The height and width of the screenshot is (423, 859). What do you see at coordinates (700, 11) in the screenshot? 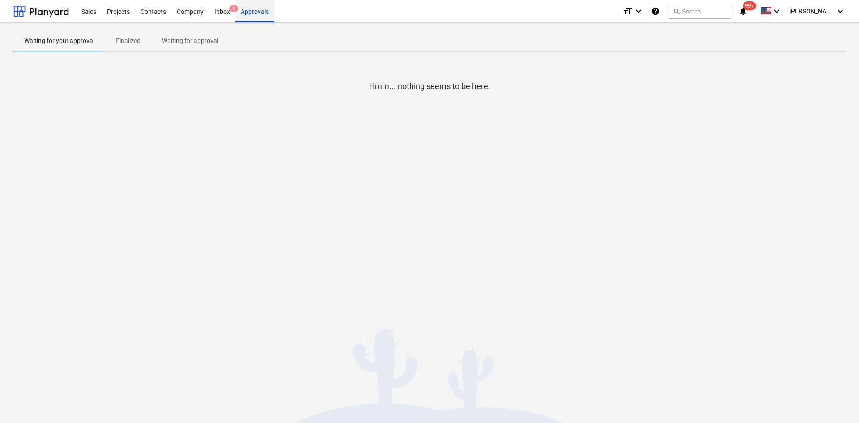
I see `button: Search` at bounding box center [700, 11].